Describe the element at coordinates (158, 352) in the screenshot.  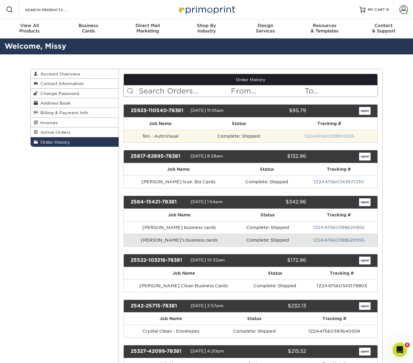
I see `div: 25327-42099-78381` at that location.